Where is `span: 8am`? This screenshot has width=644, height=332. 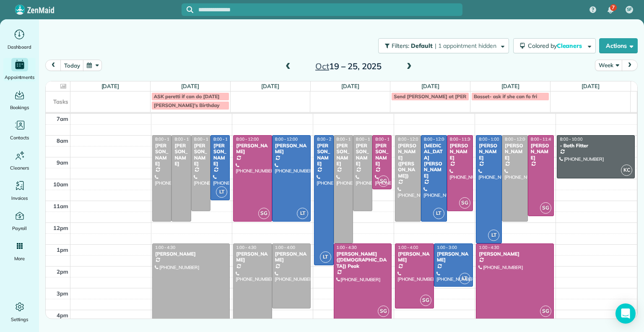
span: 8am is located at coordinates (63, 141).